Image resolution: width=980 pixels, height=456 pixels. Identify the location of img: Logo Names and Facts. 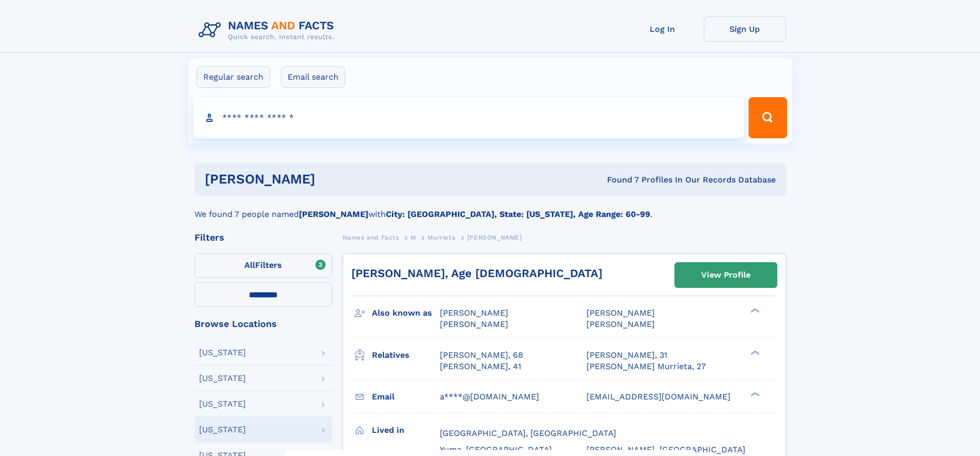
(269, 31).